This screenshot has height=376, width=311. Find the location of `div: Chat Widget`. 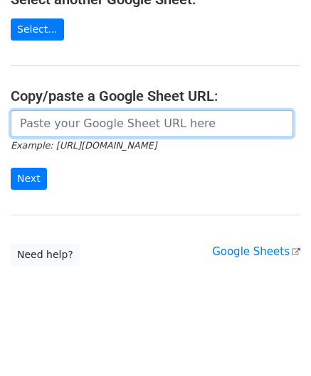

div: Chat Widget is located at coordinates (275, 342).